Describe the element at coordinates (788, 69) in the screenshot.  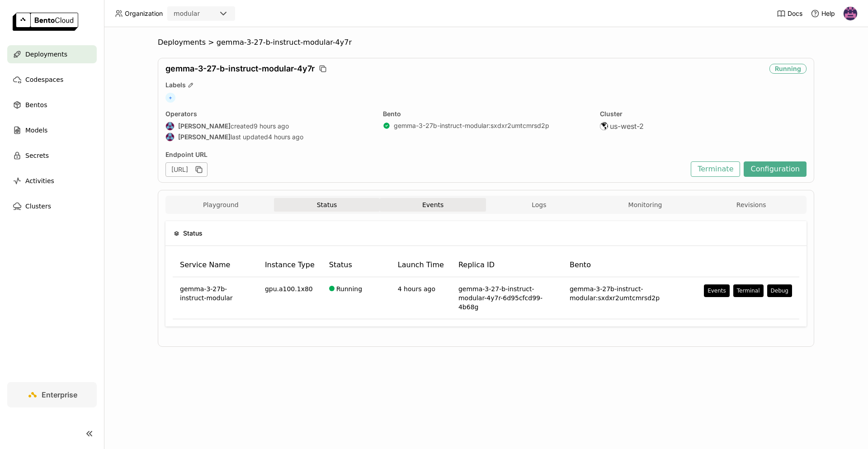
I see `div: Running` at that location.